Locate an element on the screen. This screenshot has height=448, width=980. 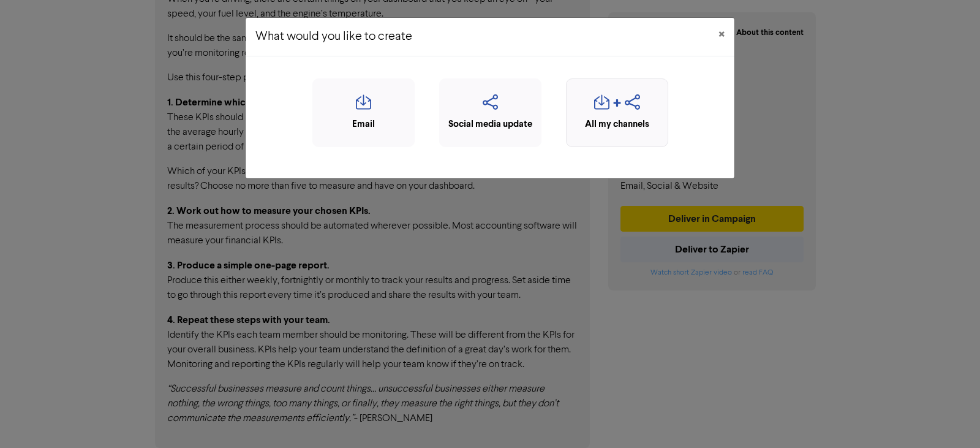
div: Email is located at coordinates (363, 124).